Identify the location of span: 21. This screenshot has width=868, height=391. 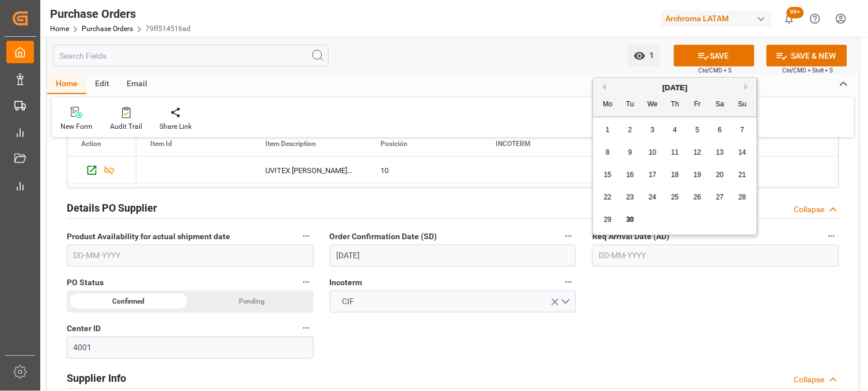
(742, 175).